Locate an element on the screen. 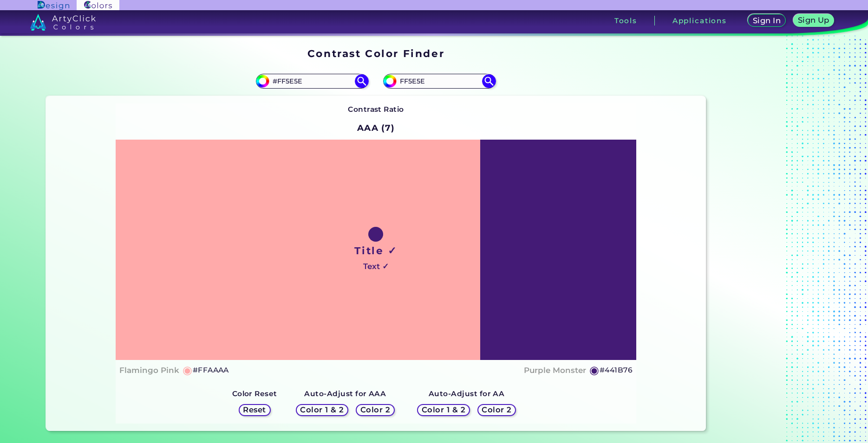 Image resolution: width=868 pixels, height=443 pixels. img: ArtyClick Design logo is located at coordinates (53, 5).